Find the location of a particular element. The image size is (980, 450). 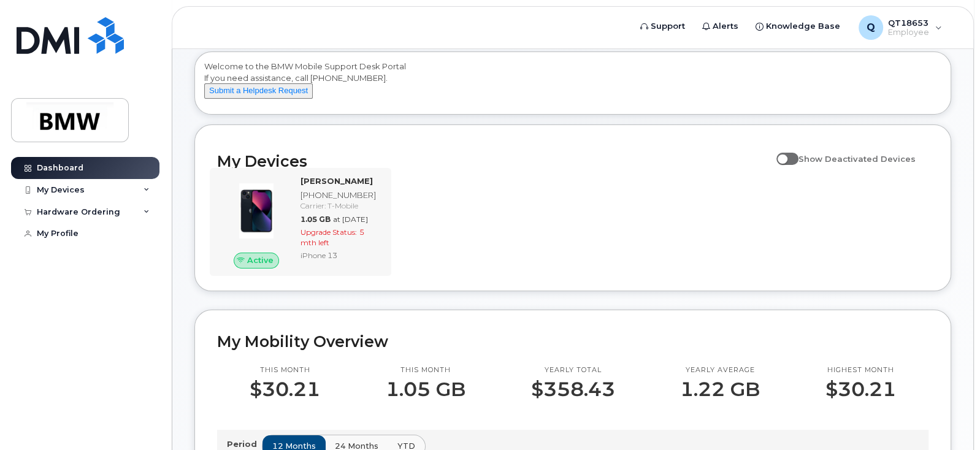

p: $358.43 is located at coordinates (572, 389).